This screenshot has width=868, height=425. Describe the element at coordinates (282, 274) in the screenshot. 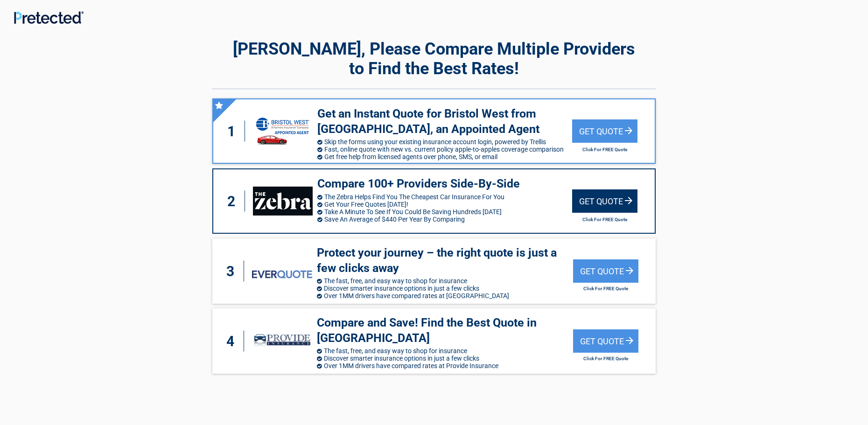

I see `img: everquote's logo` at that location.